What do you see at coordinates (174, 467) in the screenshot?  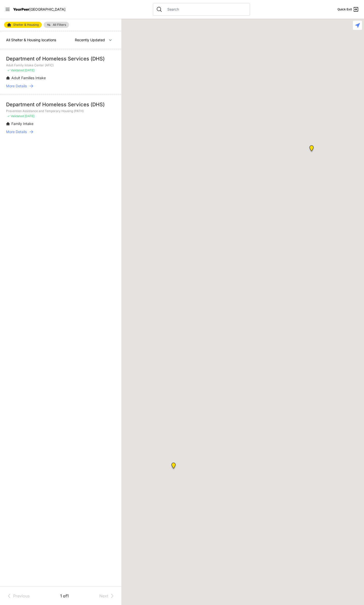 I see `div: Adult Family Intake Center (AFIC)` at bounding box center [174, 467].